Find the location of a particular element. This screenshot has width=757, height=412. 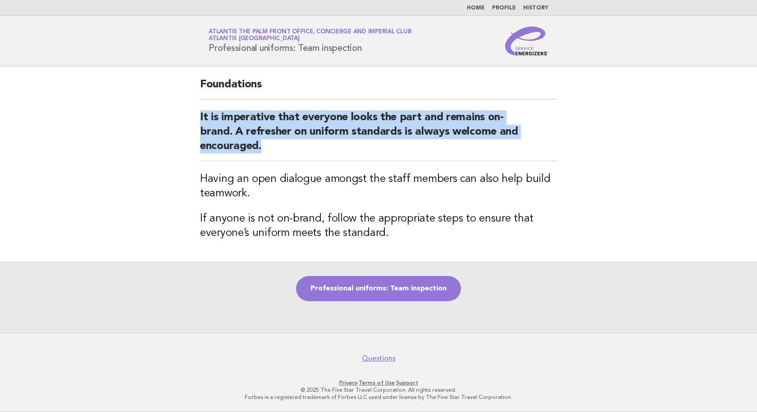

h1: Professional uniforms: Team inspection is located at coordinates (310, 41).